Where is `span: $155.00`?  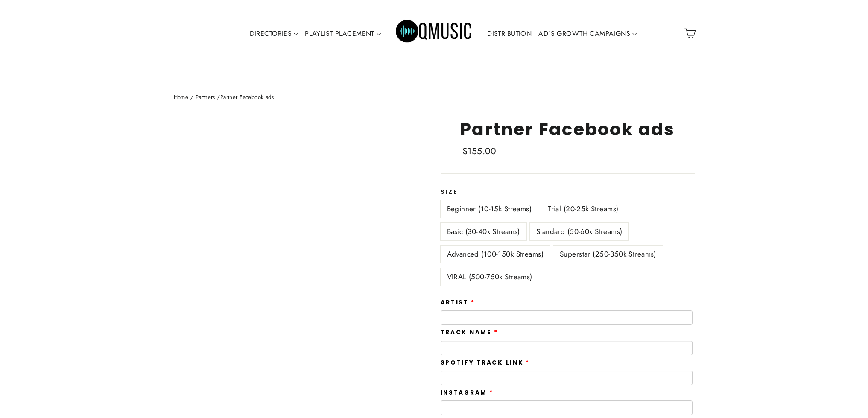
span: $155.00 is located at coordinates (479, 151).